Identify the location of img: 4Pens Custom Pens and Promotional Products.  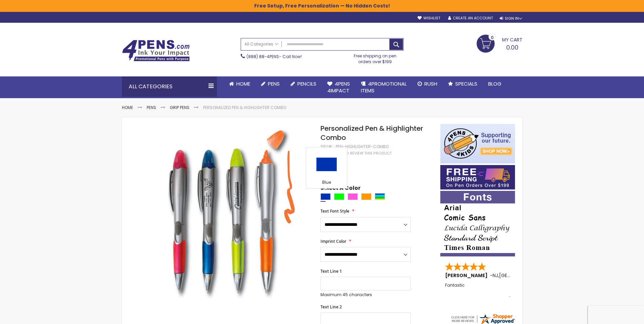
(156, 51).